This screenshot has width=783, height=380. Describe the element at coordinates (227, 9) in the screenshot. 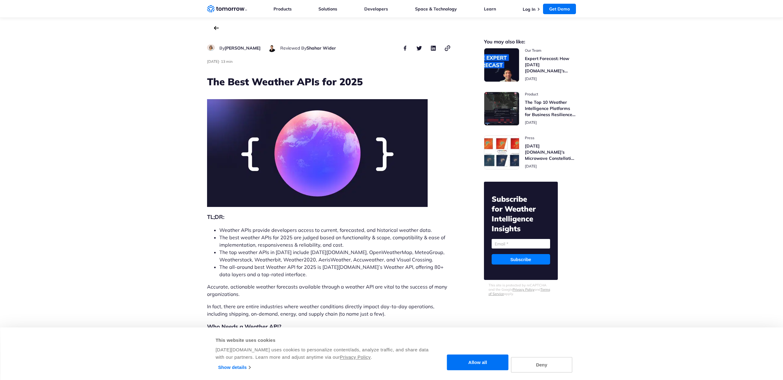

I see `a: Home link` at that location.